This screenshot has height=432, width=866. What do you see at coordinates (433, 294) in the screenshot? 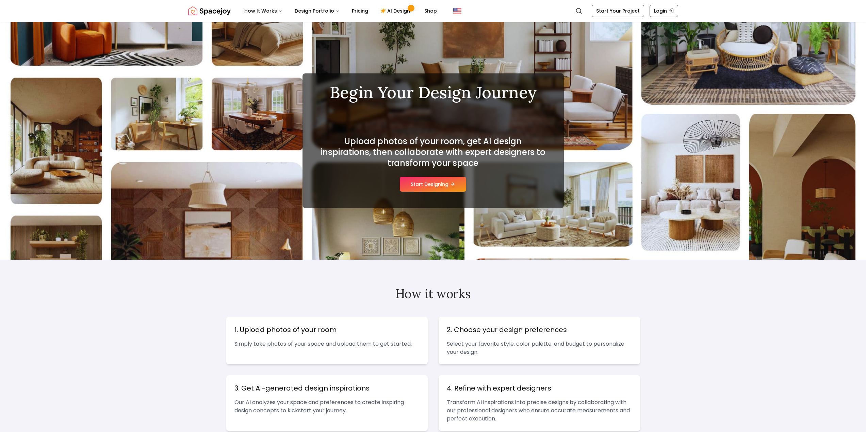
I see `h2: How it works` at bounding box center [433, 294].